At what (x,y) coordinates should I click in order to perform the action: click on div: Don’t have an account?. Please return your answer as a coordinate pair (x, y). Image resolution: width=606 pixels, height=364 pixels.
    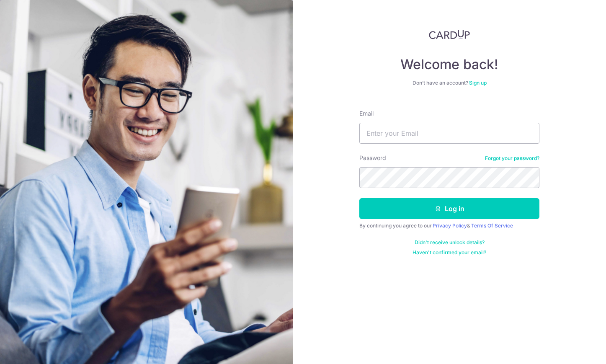
    Looking at the image, I should click on (450, 83).